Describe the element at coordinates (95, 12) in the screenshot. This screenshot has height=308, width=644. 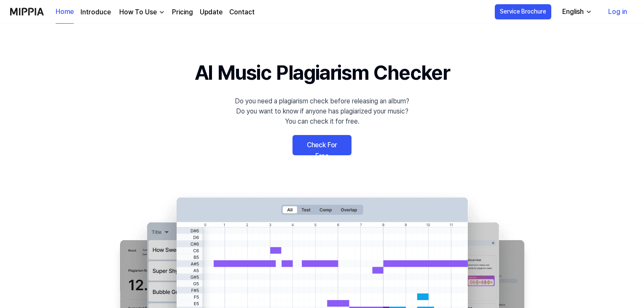
I see `a: Introduce` at that location.